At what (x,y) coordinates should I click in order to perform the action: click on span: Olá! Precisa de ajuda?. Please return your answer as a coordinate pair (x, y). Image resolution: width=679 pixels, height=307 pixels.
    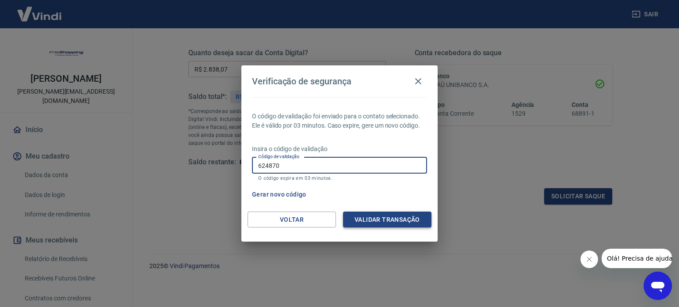
    Looking at the image, I should click on (40, 10).